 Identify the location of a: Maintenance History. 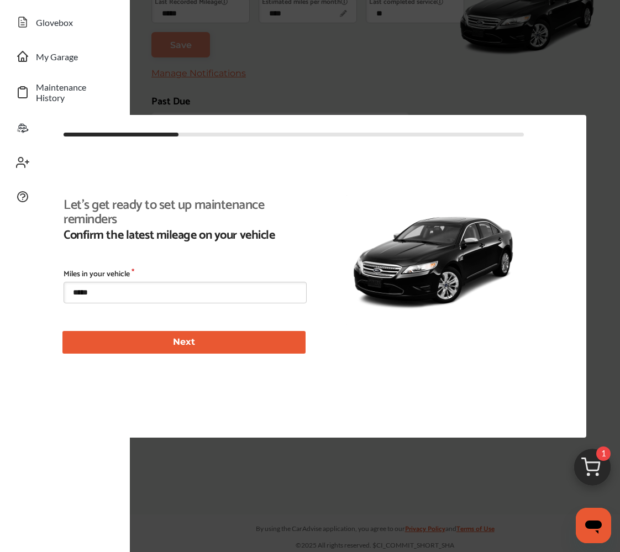
(64, 92).